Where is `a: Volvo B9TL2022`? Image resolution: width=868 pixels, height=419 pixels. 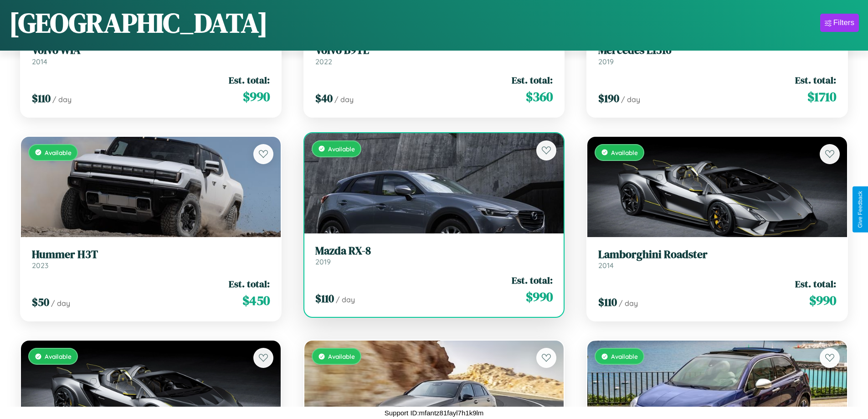
a: Volvo B9TL2022 is located at coordinates (435, 54).